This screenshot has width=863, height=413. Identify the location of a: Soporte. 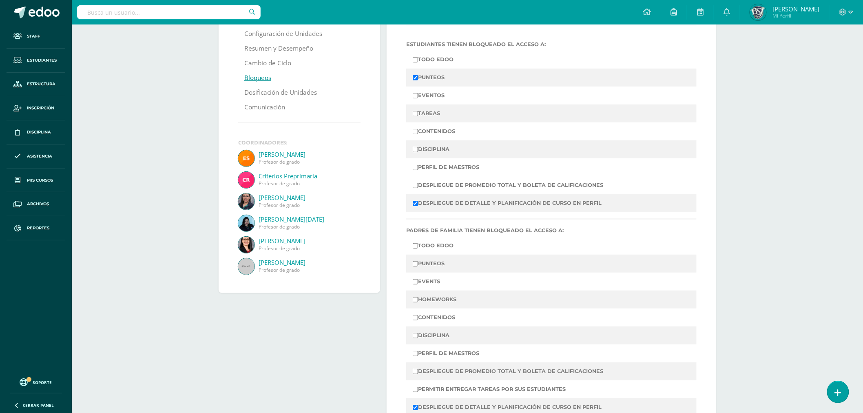
(36, 381).